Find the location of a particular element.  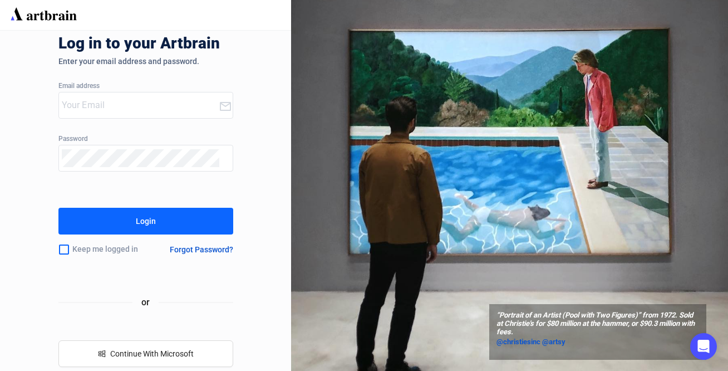

div: Log in to your Artbrain is located at coordinates (225, 46).